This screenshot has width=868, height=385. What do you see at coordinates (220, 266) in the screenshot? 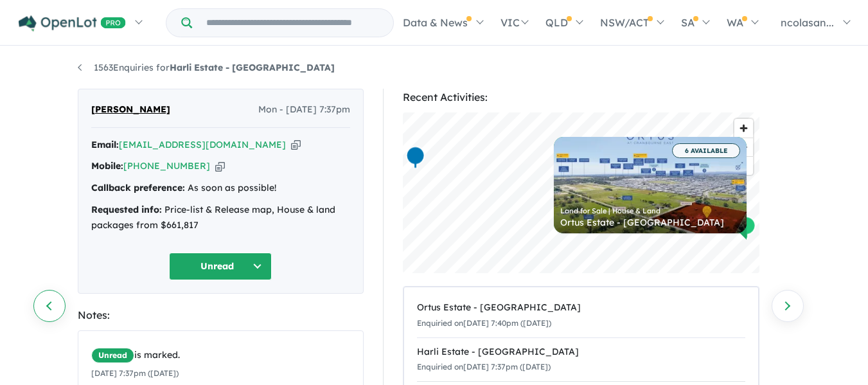
I see `button: Unread` at bounding box center [220, 266].